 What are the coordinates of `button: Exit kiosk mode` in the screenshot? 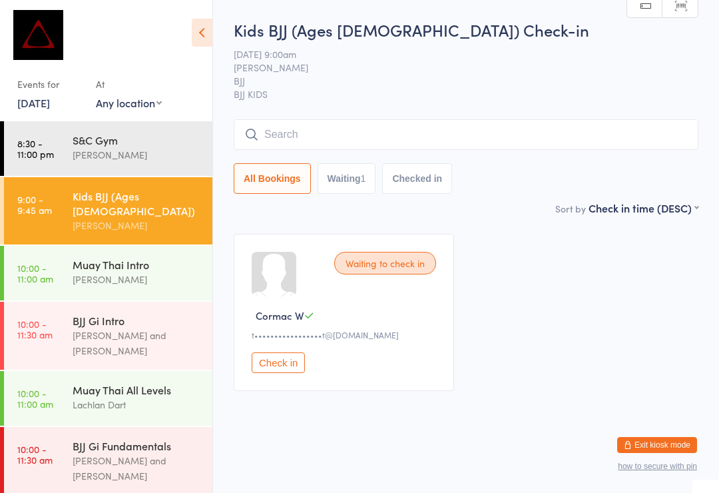 It's located at (657, 445).